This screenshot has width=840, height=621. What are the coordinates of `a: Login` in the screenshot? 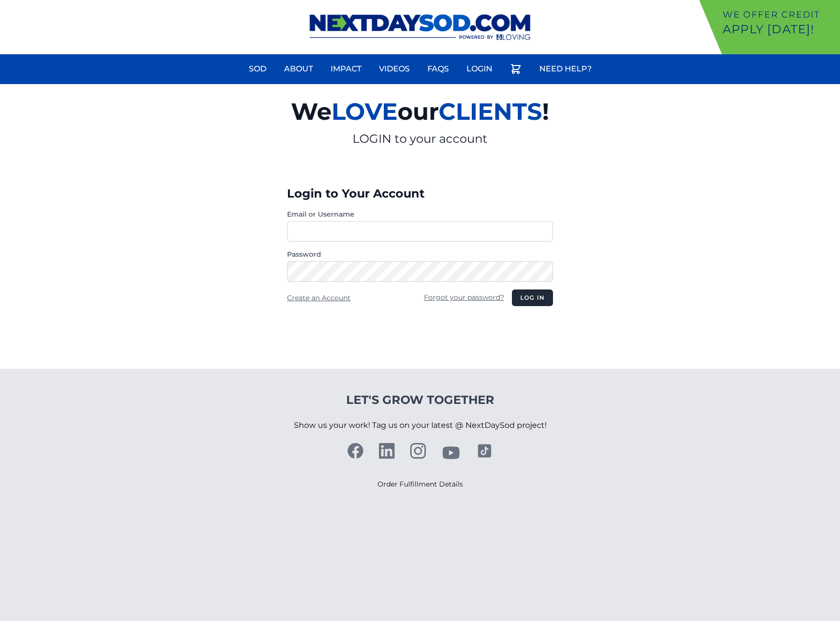 It's located at (479, 69).